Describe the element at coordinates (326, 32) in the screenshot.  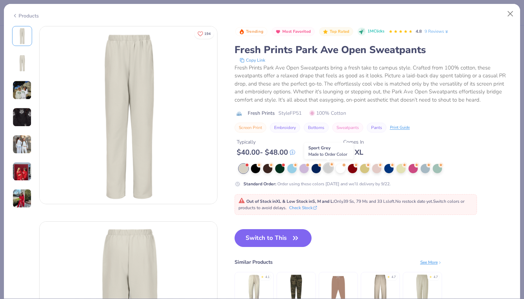
I see `img: Top Rated sort` at that location.